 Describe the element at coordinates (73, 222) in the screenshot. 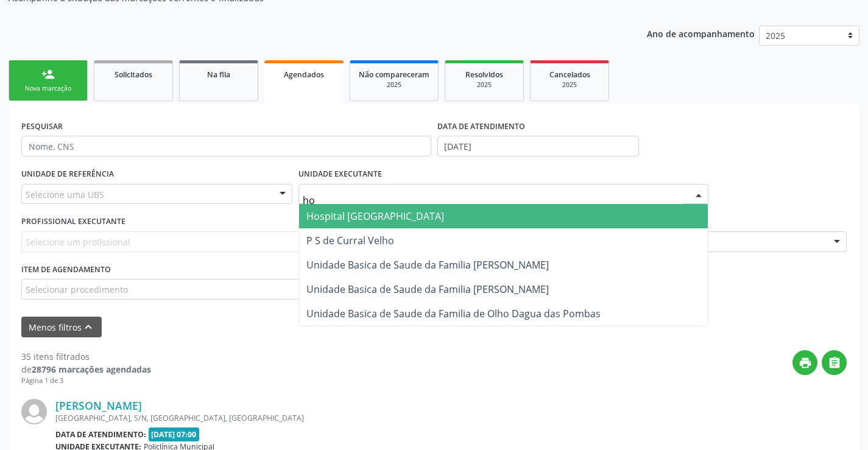

I see `label: PROFISSIONAL EXECUTANTE` at that location.